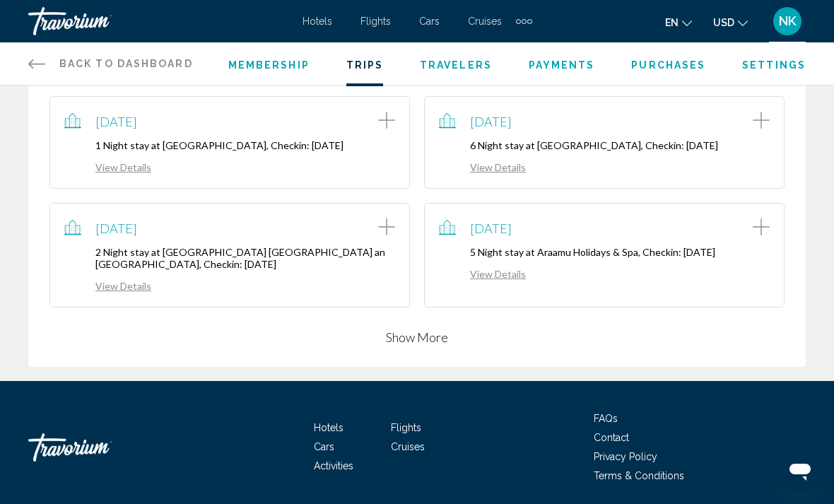 Image resolution: width=834 pixels, height=504 pixels. I want to click on a: Terms & Conditions, so click(639, 475).